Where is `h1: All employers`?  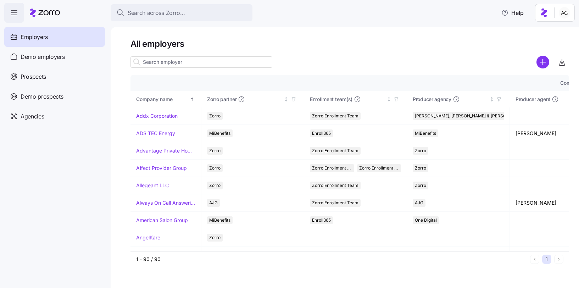
h1: All employers is located at coordinates (350, 44).